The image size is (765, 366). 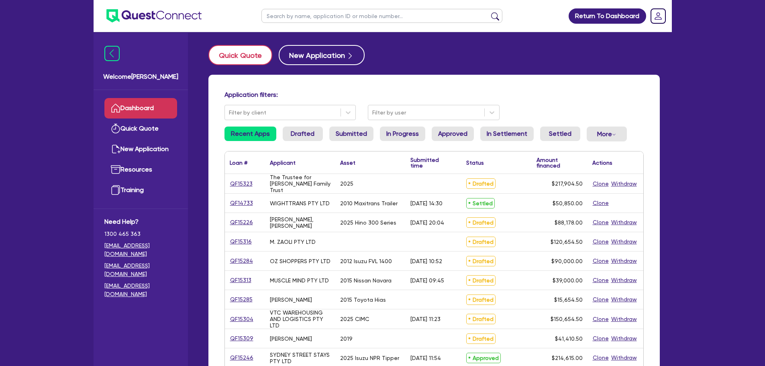 I want to click on a: In Settlement, so click(x=507, y=134).